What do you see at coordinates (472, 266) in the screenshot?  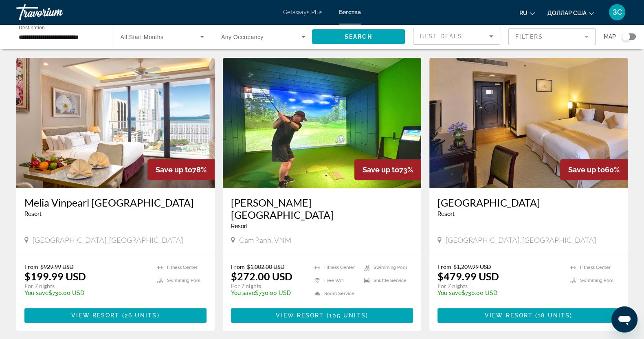 I see `span: $1,209.99 USD` at bounding box center [472, 266].